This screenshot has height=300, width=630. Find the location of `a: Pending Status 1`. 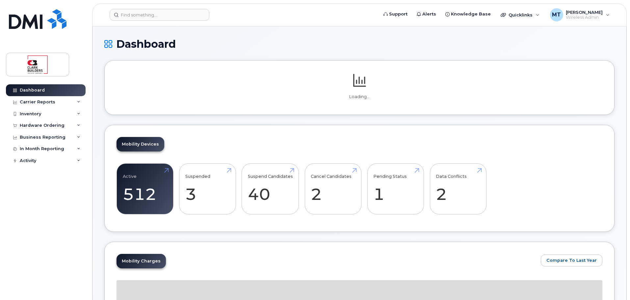

a: Pending Status 1 is located at coordinates (395, 189).